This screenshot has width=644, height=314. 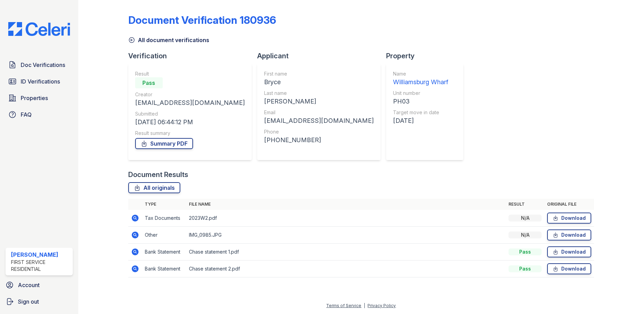 What do you see at coordinates (39, 285) in the screenshot?
I see `a: Account` at bounding box center [39, 285].